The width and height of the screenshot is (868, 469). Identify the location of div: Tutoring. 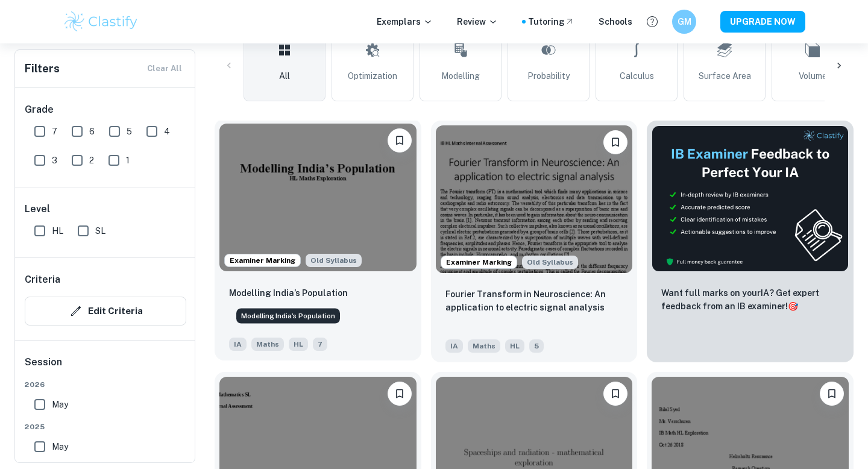
(551, 22).